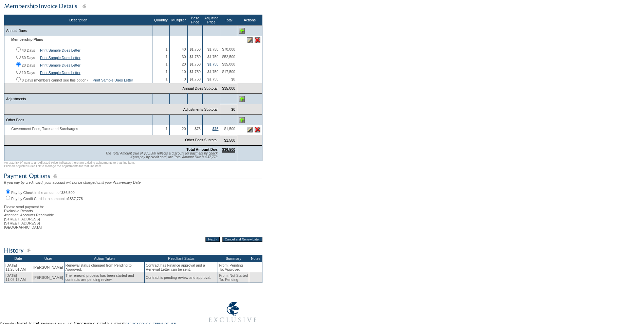  What do you see at coordinates (47, 199) in the screenshot?
I see `label: Pay by Credit Card in the amount of $37,778` at bounding box center [47, 199].